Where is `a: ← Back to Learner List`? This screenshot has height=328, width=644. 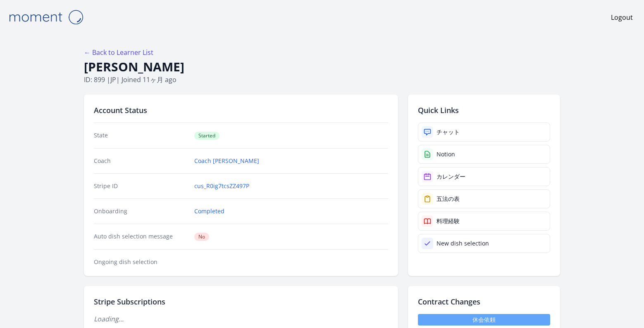 a: ← Back to Learner List is located at coordinates (119, 53).